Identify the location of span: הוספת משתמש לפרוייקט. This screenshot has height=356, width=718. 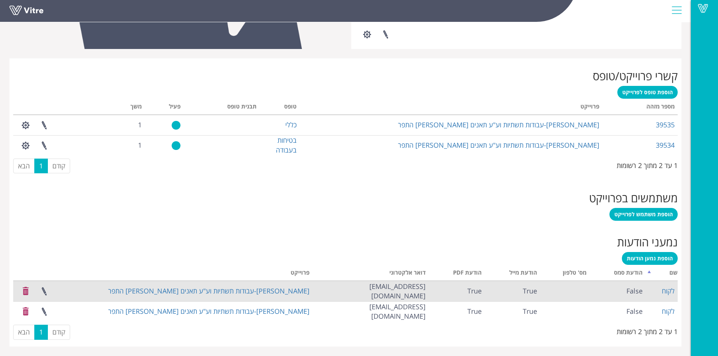
(643, 214).